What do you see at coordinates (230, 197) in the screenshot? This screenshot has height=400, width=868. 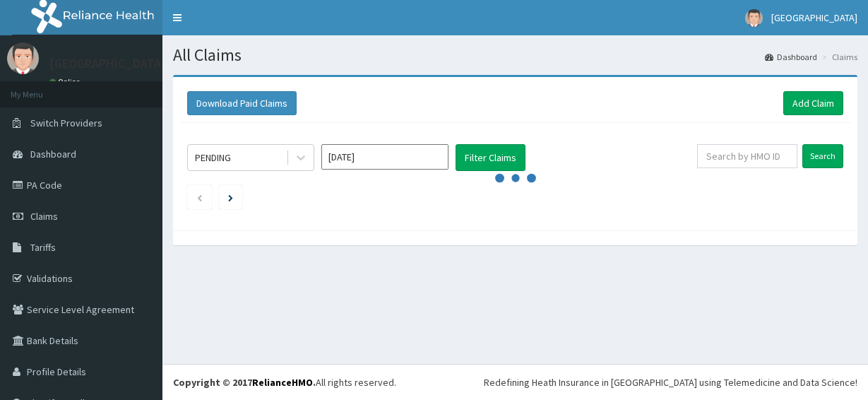 I see `a: Next page` at bounding box center [230, 197].